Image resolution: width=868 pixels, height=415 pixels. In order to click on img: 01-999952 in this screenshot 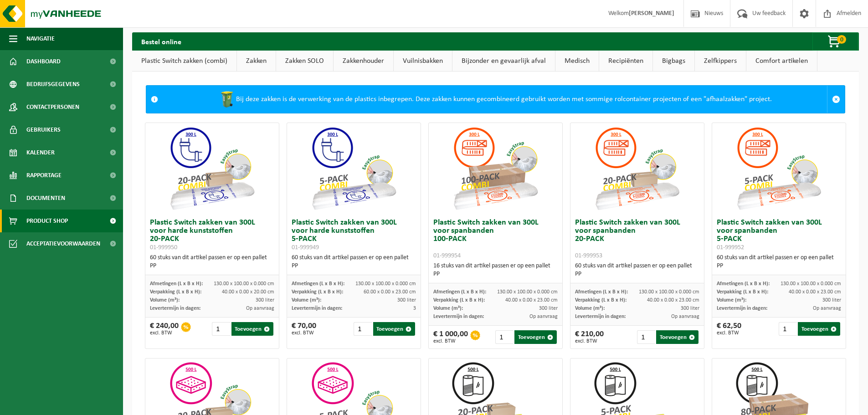, I will do `click(779, 169)`.